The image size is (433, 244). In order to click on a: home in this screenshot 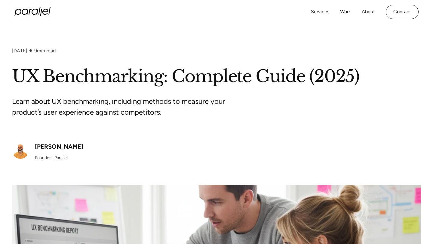, I will do `click(32, 12)`.